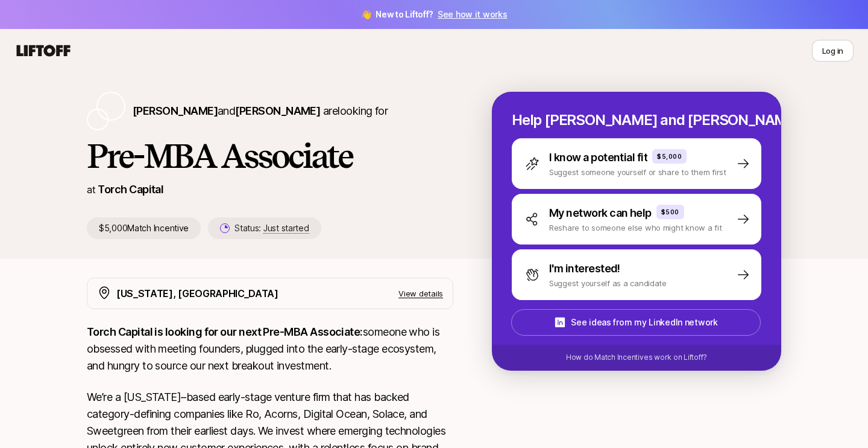 This screenshot has height=448, width=868. I want to click on button: See ideas from my LinkedIn network, so click(636, 322).